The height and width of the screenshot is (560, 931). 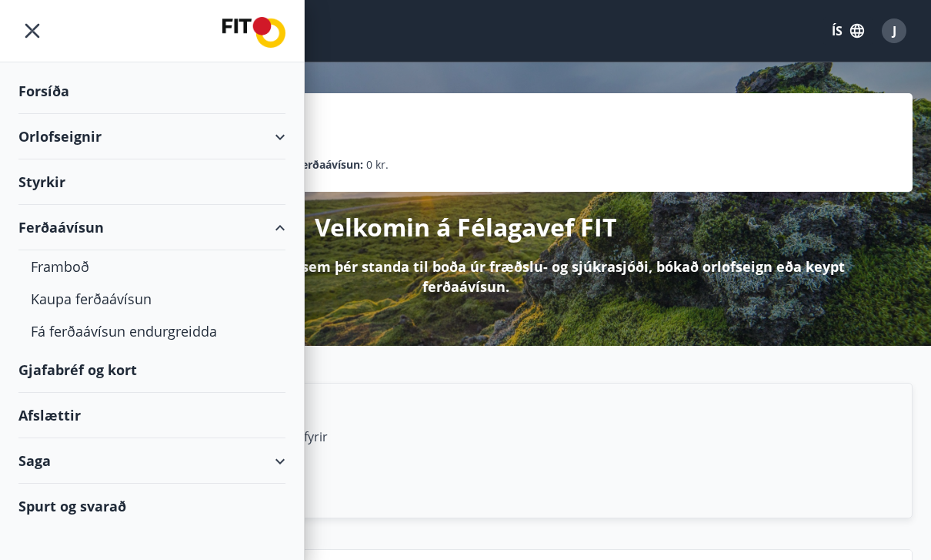 I want to click on p: Velkomin á Félagavef FIT, so click(x=466, y=227).